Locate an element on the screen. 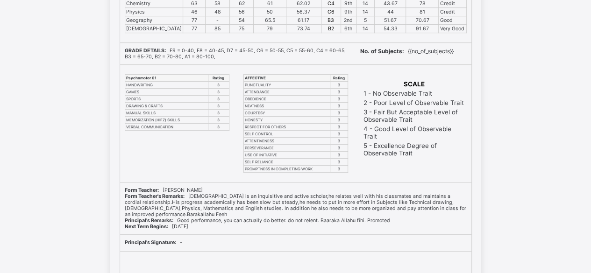 The image size is (591, 273). td: 63 is located at coordinates (193, 219).